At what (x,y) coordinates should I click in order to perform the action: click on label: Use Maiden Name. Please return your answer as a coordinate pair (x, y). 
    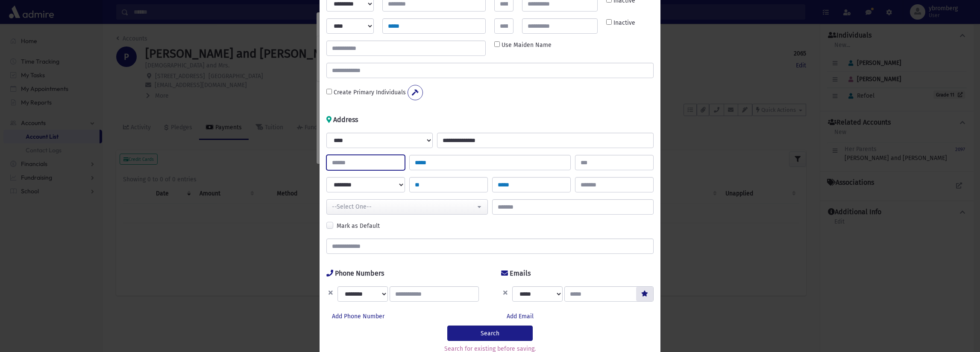
    Looking at the image, I should click on (526, 45).